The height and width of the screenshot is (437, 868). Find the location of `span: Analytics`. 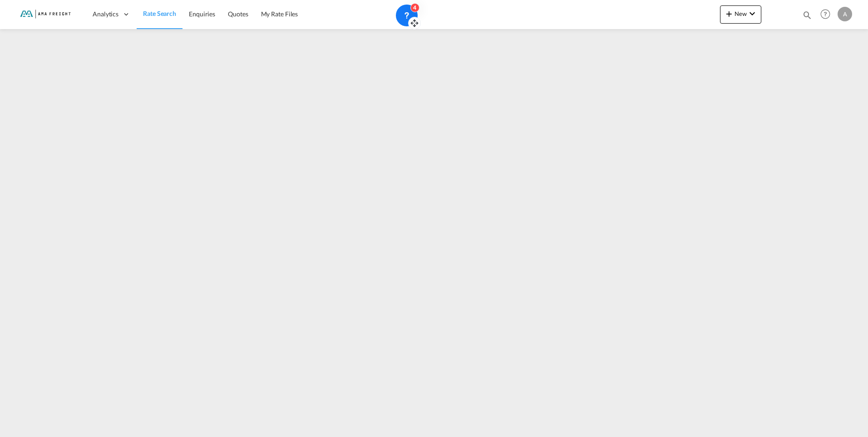

span: Analytics is located at coordinates (106, 14).